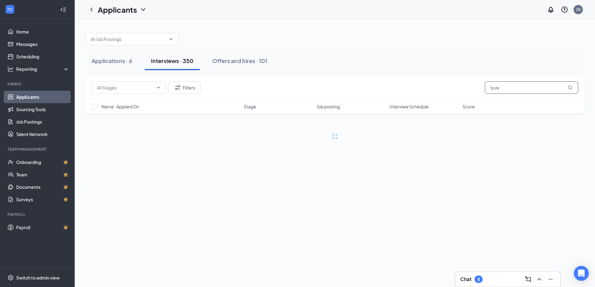 The width and height of the screenshot is (595, 287). What do you see at coordinates (10, 9) in the screenshot?
I see `svg: WorkstreamLogo` at bounding box center [10, 9].